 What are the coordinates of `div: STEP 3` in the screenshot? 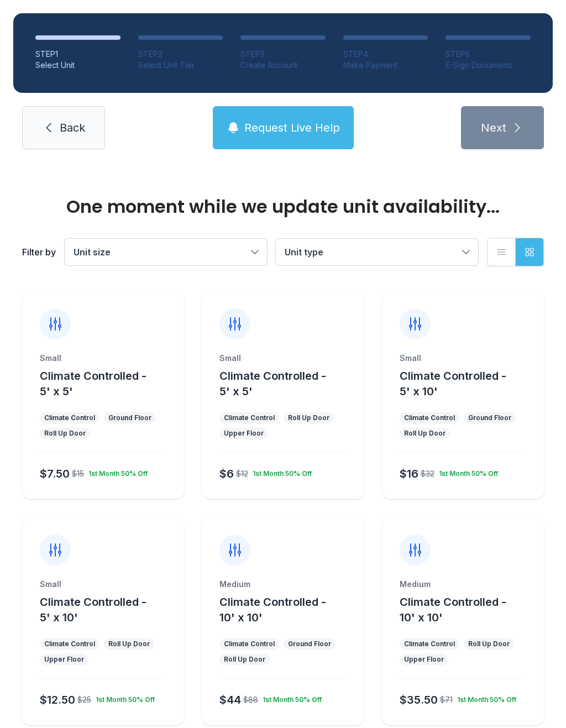 It's located at (283, 54).